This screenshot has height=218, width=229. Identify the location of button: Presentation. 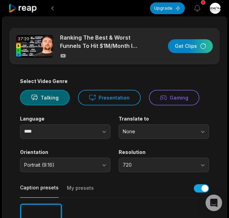
(109, 97).